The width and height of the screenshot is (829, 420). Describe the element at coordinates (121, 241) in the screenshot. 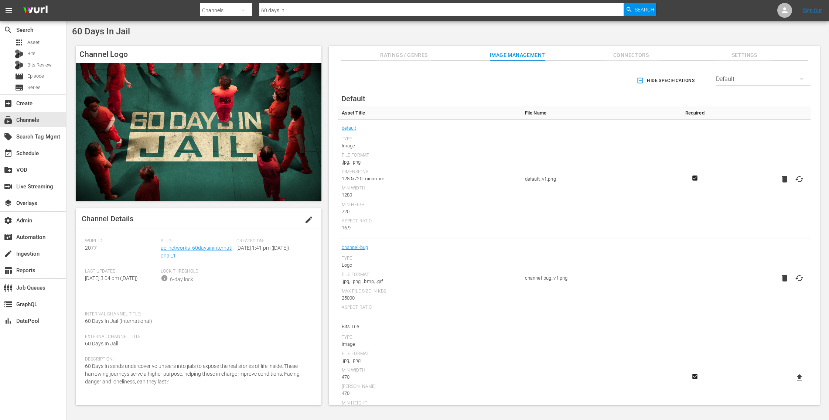

I see `span: Wurl ID:` at that location.